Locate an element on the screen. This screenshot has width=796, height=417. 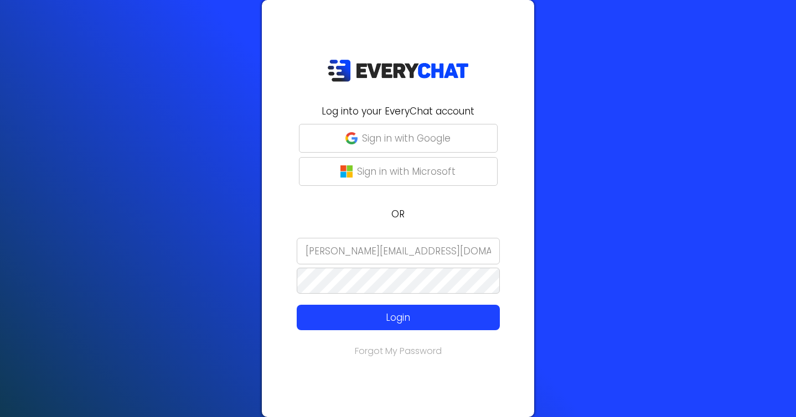
button: Sign in with Google is located at coordinates (398, 138).